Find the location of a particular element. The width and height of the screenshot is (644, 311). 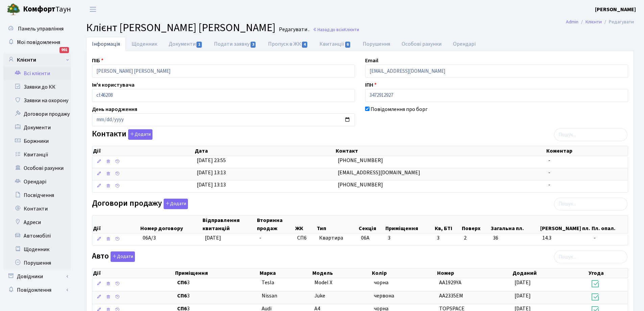

th: Коментар is located at coordinates (587, 151).